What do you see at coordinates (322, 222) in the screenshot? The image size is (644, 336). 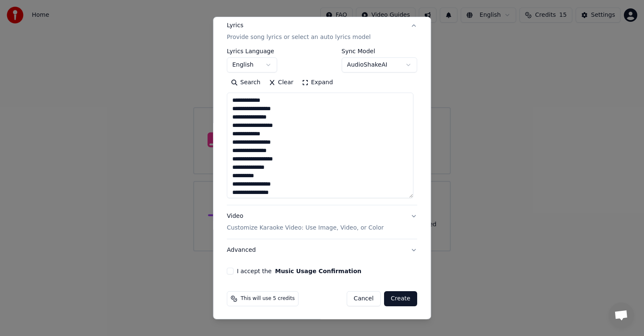 I see `button: VideoCustomize Karaoke Video: Use Image, Video, or Color` at bounding box center [322, 222].